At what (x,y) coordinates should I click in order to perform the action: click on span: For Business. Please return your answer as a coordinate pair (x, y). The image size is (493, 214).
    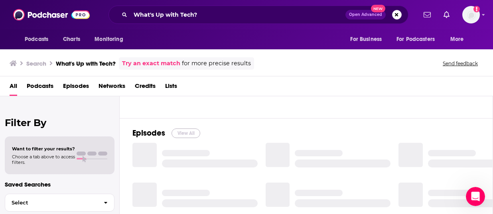
    Looking at the image, I should click on (366, 39).